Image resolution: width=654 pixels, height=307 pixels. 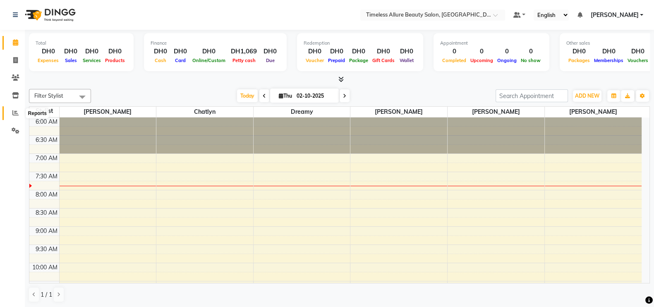 I want to click on span: Package, so click(x=359, y=60).